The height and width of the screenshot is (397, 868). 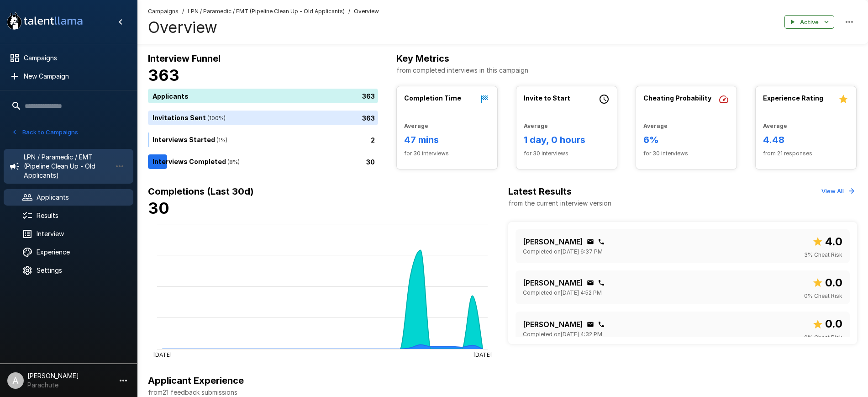 I want to click on span: LPN / Paramedic / EMT (Pipeline Clean Up - Old Applicants), so click(x=266, y=11).